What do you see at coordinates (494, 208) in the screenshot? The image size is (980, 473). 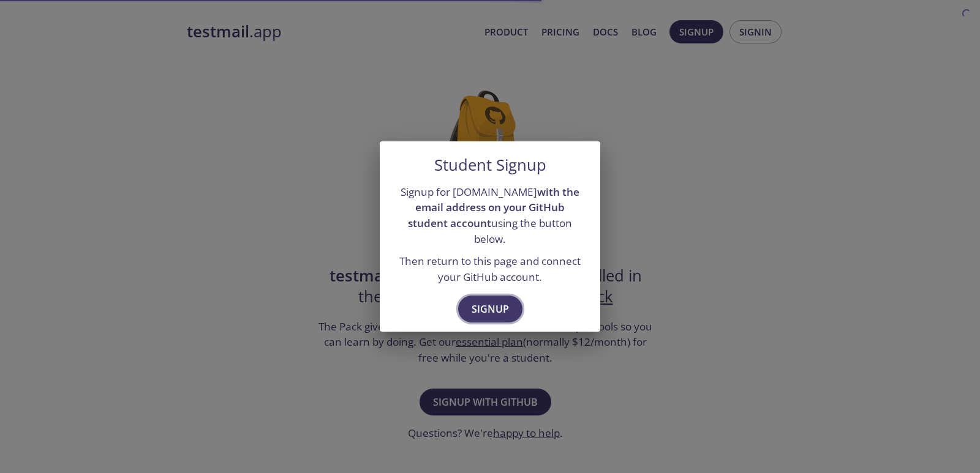 I see `strong: with the email address on your GitHub student account` at bounding box center [494, 208].